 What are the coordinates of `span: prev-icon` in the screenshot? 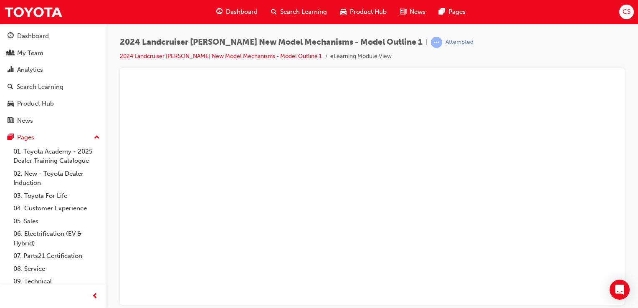 It's located at (95, 296).